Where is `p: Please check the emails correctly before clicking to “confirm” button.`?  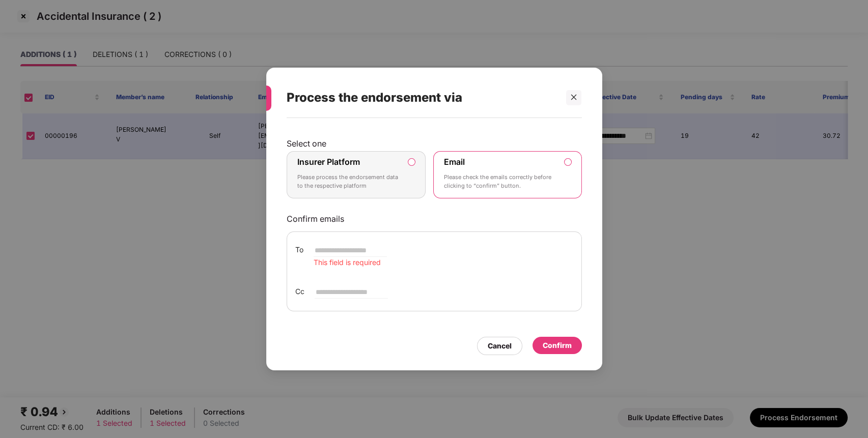 p: Please check the emails correctly before clicking to “confirm” button. is located at coordinates (500, 182).